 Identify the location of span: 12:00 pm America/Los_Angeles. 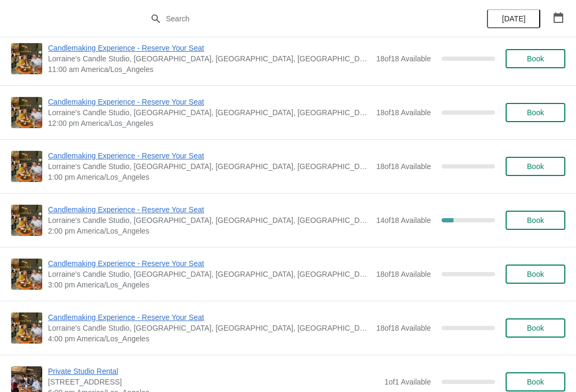
(209, 124).